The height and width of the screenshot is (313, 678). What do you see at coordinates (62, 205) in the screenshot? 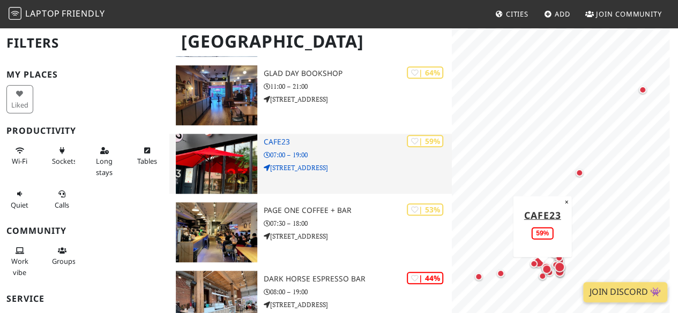
I see `span: Video/audio calls` at bounding box center [62, 205].